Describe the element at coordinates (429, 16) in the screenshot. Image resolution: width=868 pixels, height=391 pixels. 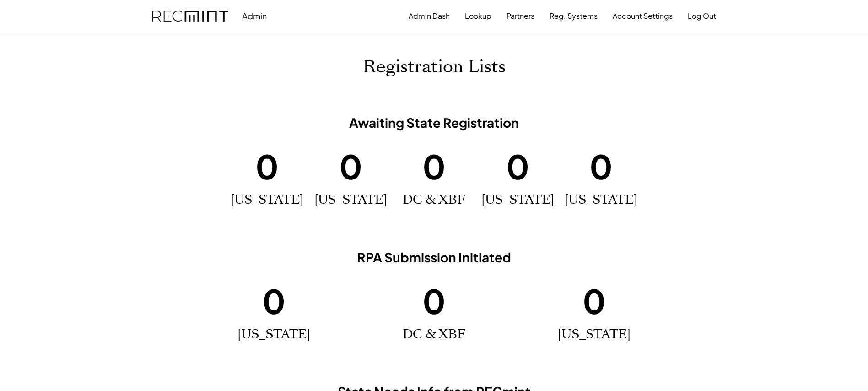
I see `button: Admin Dash` at that location.